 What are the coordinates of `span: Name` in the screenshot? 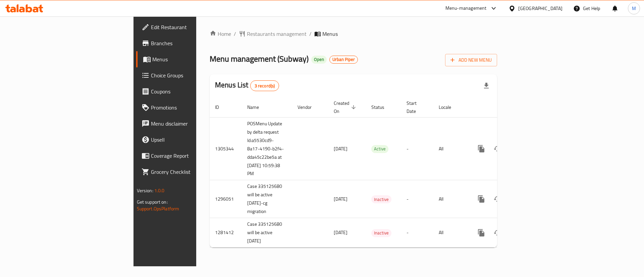 It's located at (257, 107).